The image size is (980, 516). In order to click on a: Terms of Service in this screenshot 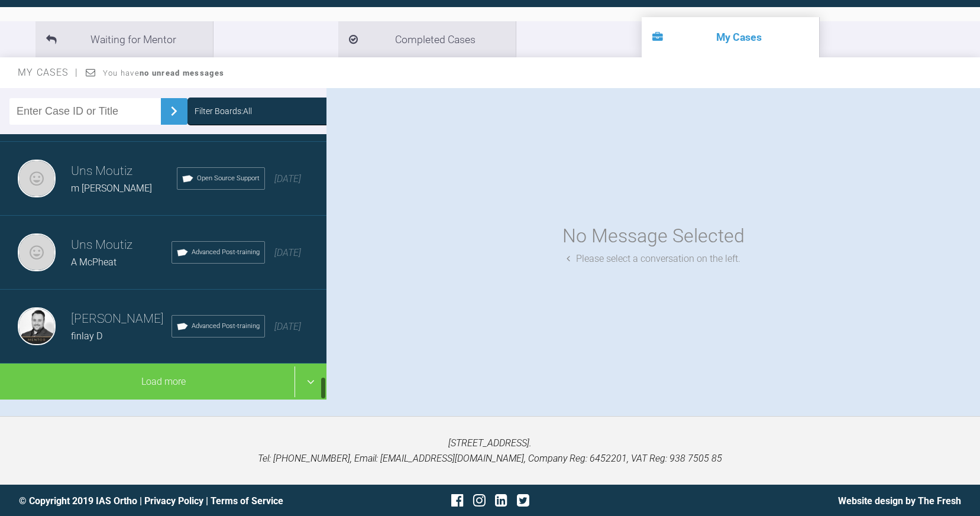, I will do `click(247, 501)`.